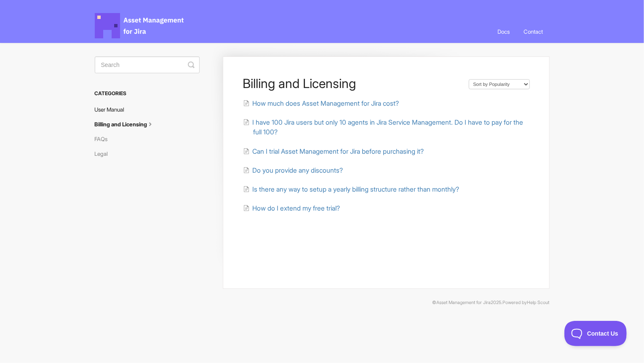 The height and width of the screenshot is (363, 644). I want to click on a: Asset Management for Jira, so click(464, 302).